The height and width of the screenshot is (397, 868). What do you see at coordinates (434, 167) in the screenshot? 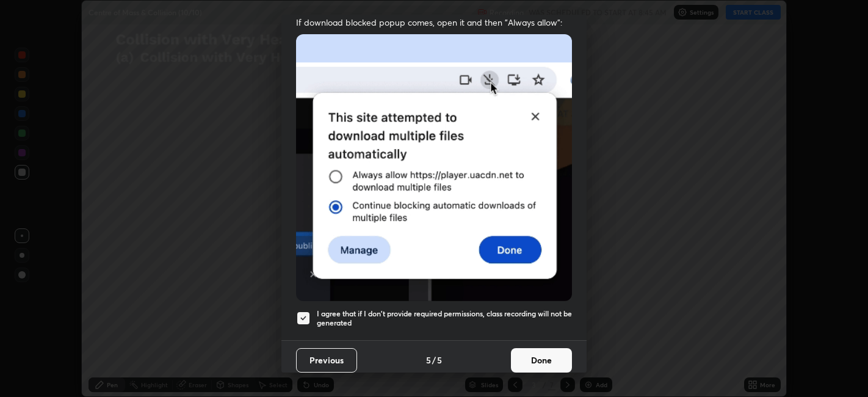
I see `img: downloads-permission-blocked.gif` at bounding box center [434, 167].